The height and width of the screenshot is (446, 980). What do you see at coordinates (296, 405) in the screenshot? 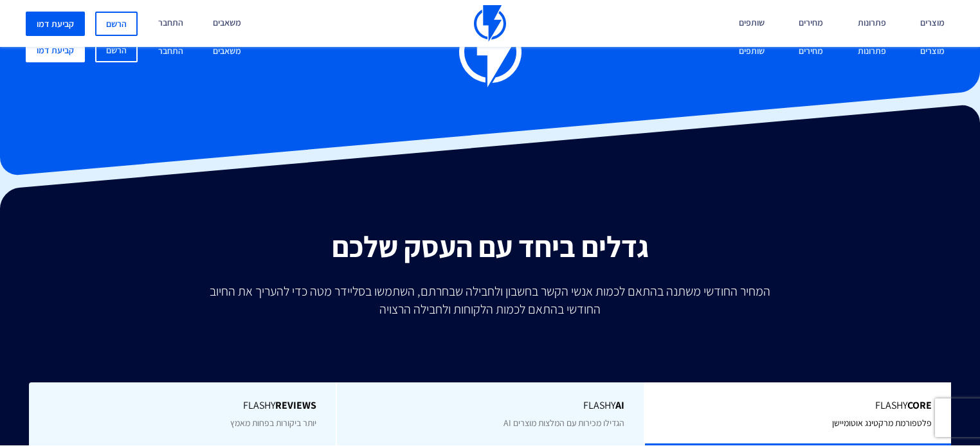
I see `b: REVIEWS` at bounding box center [296, 405].